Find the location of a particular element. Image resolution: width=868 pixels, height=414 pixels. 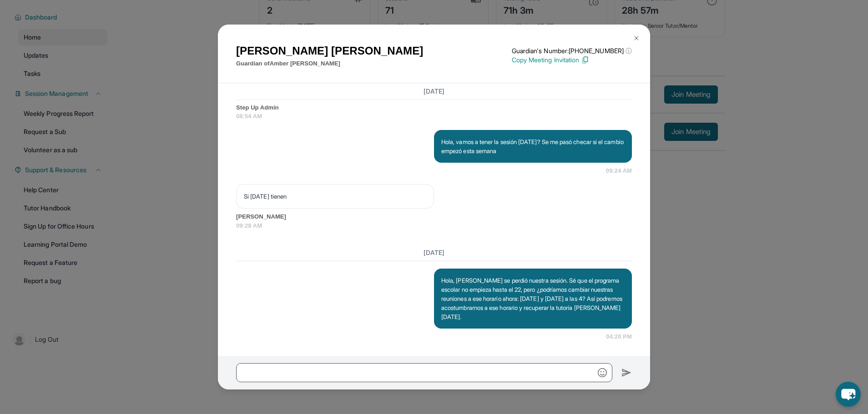

p: Copy Meeting Invitation is located at coordinates (572, 60).